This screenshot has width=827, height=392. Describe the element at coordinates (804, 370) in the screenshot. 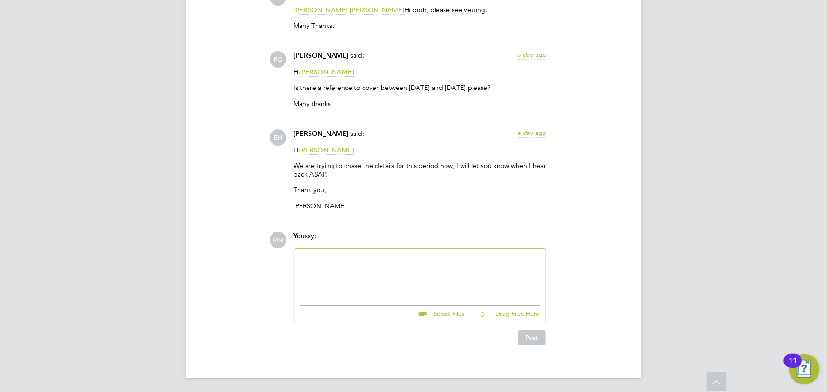

I see `button: Open Resource Center, 11 new notifications` at that location.